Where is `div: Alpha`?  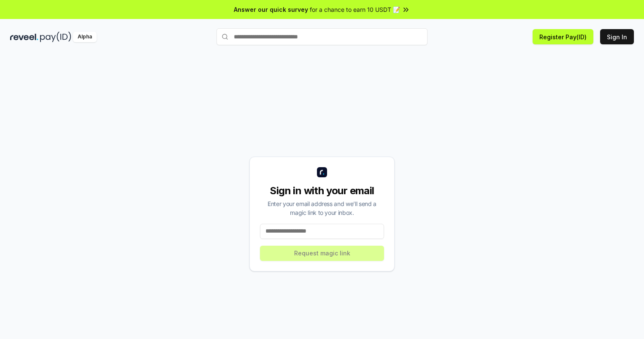 div: Alpha is located at coordinates (85, 37).